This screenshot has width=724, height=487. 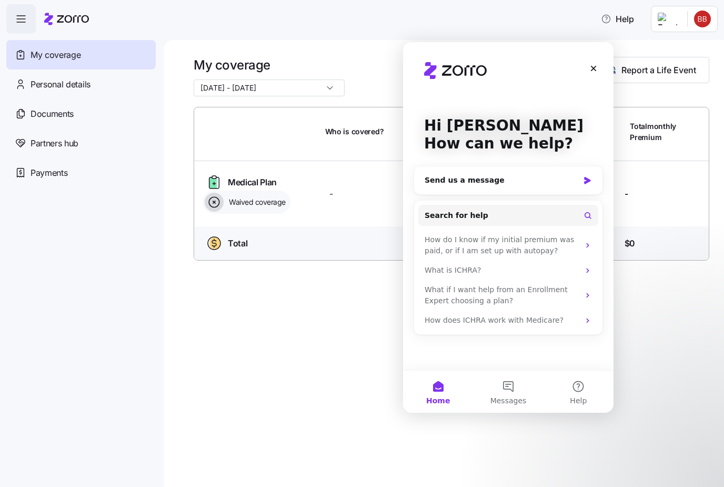 What do you see at coordinates (105, 102) in the screenshot?
I see `p: How can we help?` at bounding box center [105, 102].